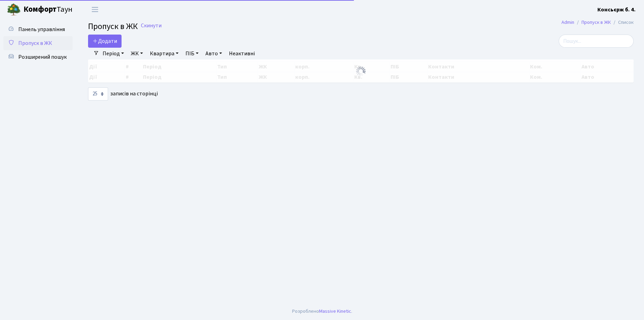 The image size is (644, 320). I want to click on a: Скинути, so click(151, 26).